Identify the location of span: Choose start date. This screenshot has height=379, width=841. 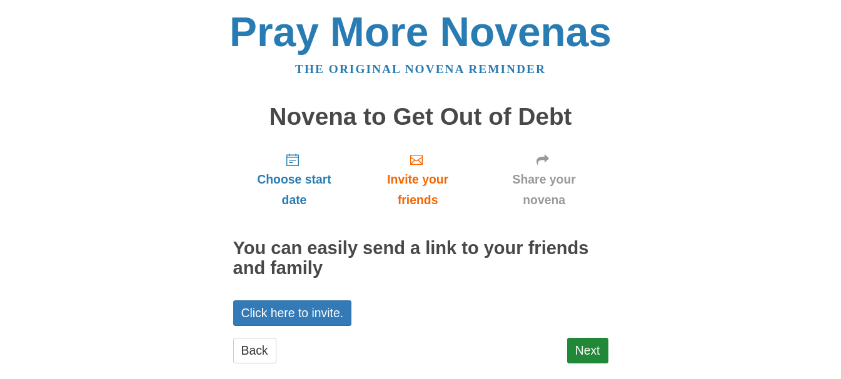
(294, 190).